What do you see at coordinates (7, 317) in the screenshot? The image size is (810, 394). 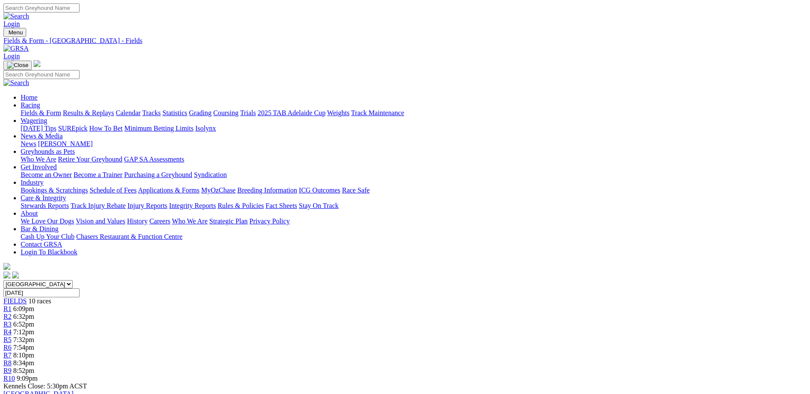 I see `a: R2` at bounding box center [7, 317].